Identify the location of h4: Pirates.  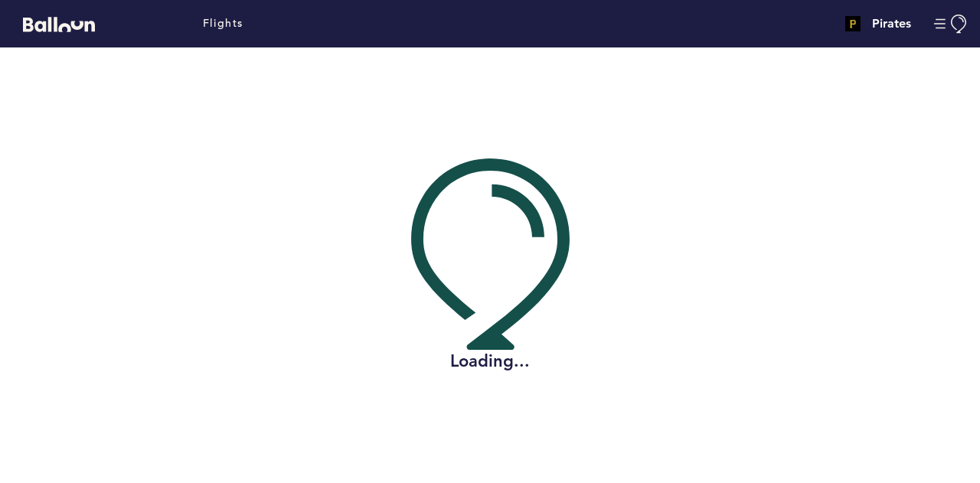
(891, 24).